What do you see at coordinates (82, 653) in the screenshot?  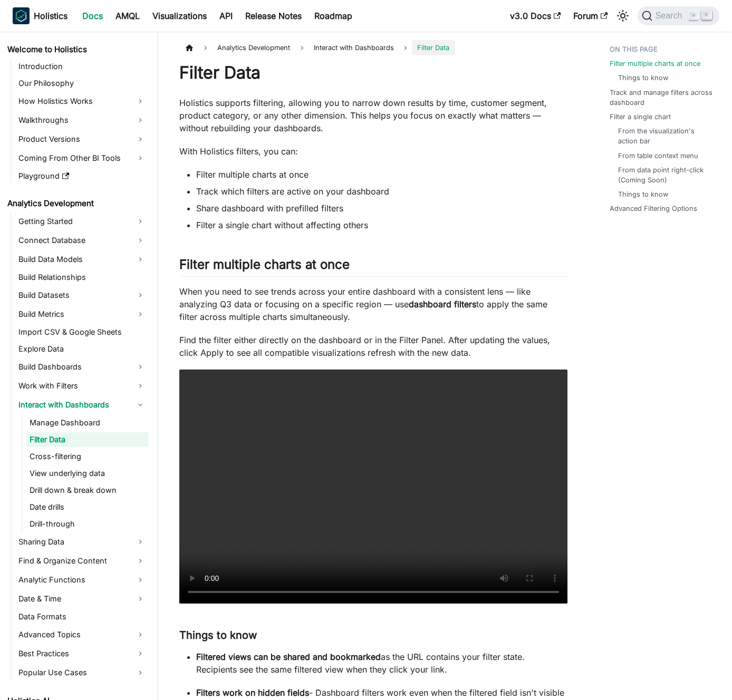 I see `a: Best Practices` at bounding box center [82, 653].